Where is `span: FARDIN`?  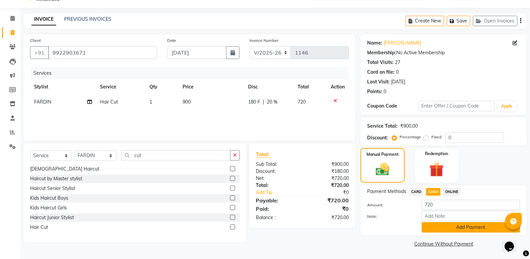 span: FARDIN is located at coordinates (42, 102).